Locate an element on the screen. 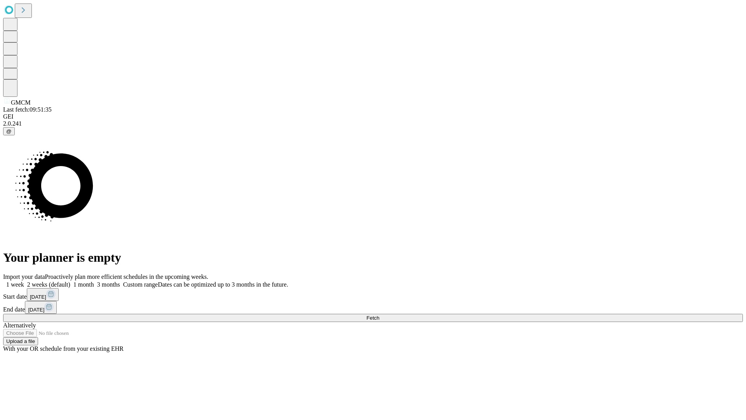 The height and width of the screenshot is (420, 746). span: Fetch is located at coordinates (373, 318).